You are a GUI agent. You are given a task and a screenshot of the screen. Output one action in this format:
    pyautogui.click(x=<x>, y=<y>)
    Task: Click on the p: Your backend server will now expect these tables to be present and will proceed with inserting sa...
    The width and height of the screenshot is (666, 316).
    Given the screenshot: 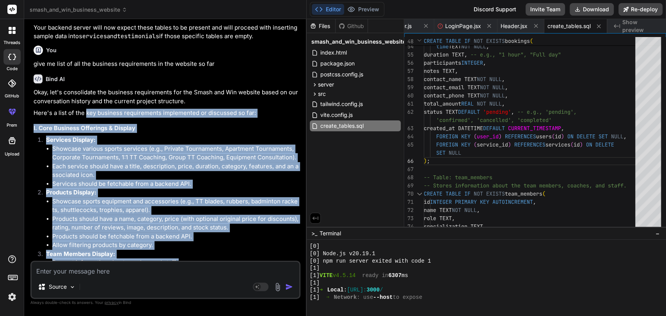 What is the action you would take?
    pyautogui.click(x=166, y=32)
    